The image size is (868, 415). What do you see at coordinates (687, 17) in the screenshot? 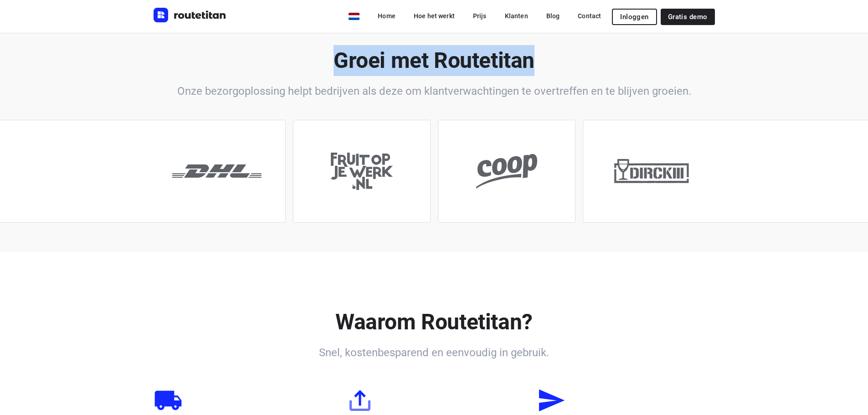
I see `a: Gratis demo` at bounding box center [687, 17].